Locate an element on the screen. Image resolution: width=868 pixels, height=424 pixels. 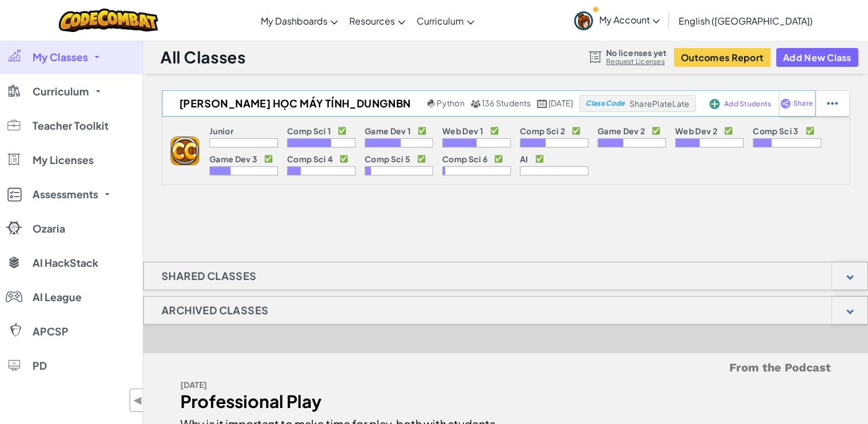
span: AI League is located at coordinates (57, 297).